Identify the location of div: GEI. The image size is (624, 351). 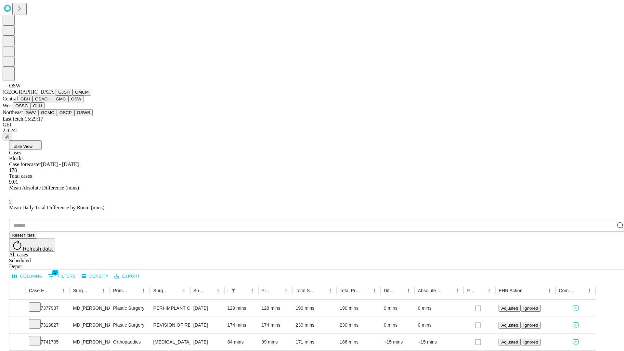
(312, 125).